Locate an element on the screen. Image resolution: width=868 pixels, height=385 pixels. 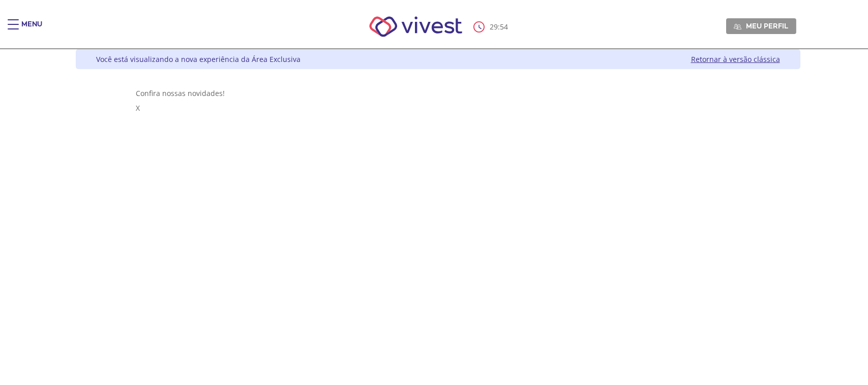
div: Vivest is located at coordinates (434, 217).